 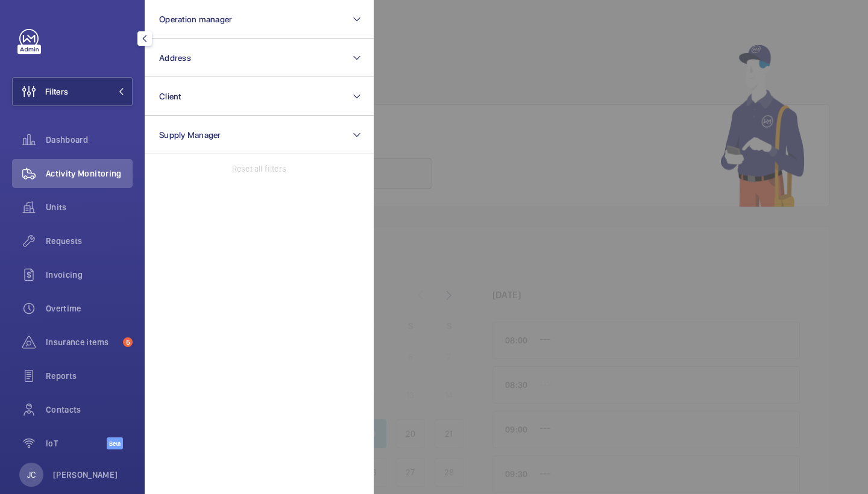 I want to click on span: Units, so click(x=89, y=207).